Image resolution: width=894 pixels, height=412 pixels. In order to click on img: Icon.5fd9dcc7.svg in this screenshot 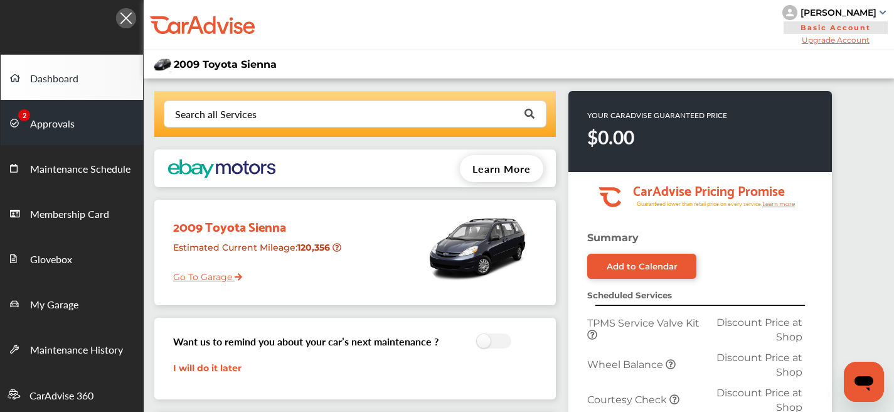, I will do `click(126, 18)`.